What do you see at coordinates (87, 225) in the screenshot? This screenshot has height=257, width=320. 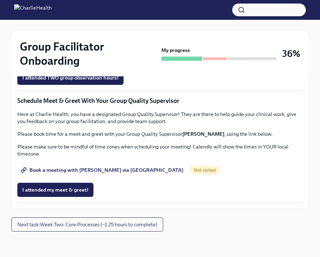 I see `span: Next task : Week Two: Core Processes (~1.25 hours to complete)` at bounding box center [87, 225].